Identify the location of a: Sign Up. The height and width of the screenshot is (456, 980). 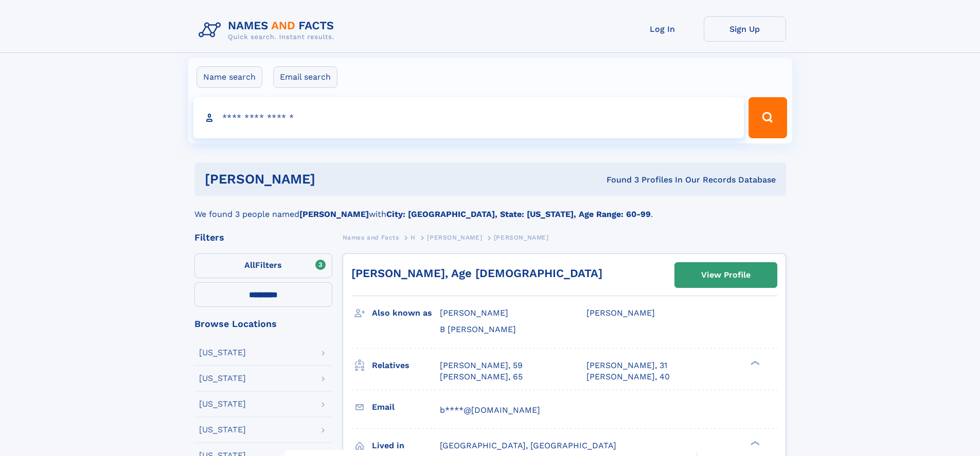
(745, 28).